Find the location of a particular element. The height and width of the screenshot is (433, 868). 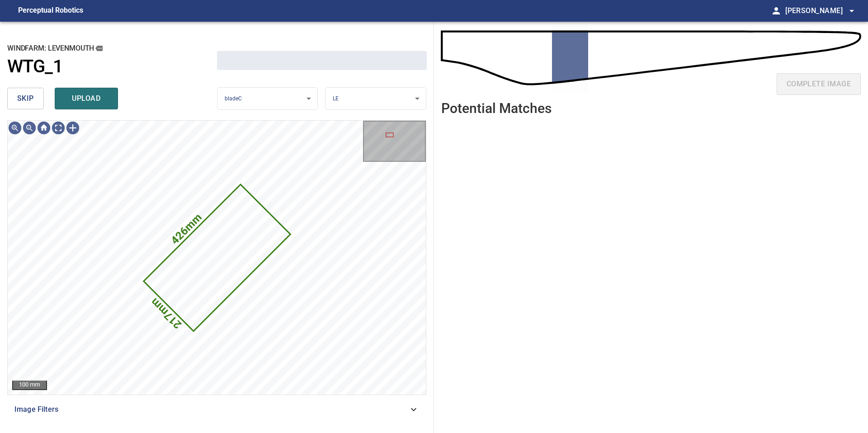

h2: windfarm: Levenmouth is located at coordinates (112, 49).